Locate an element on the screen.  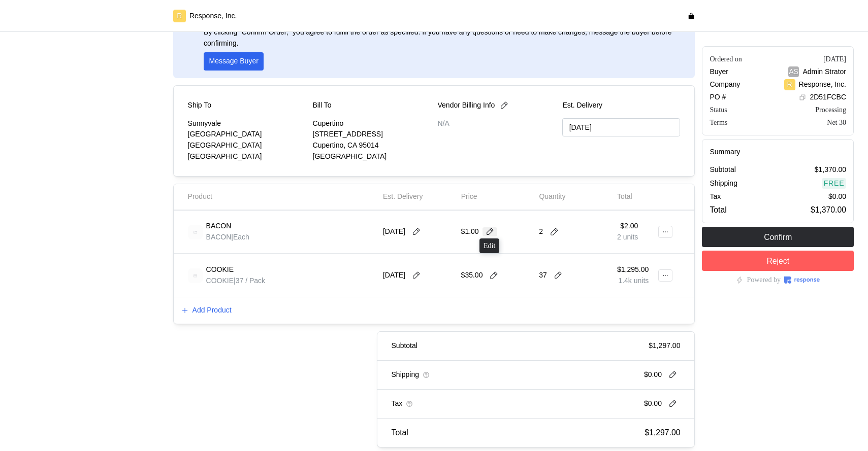
h5: Summary is located at coordinates (777, 152).